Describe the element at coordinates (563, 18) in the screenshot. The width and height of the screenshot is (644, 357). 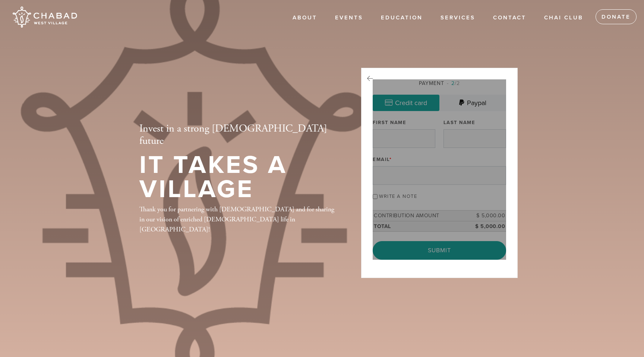
I see `a: Chai Club` at that location.